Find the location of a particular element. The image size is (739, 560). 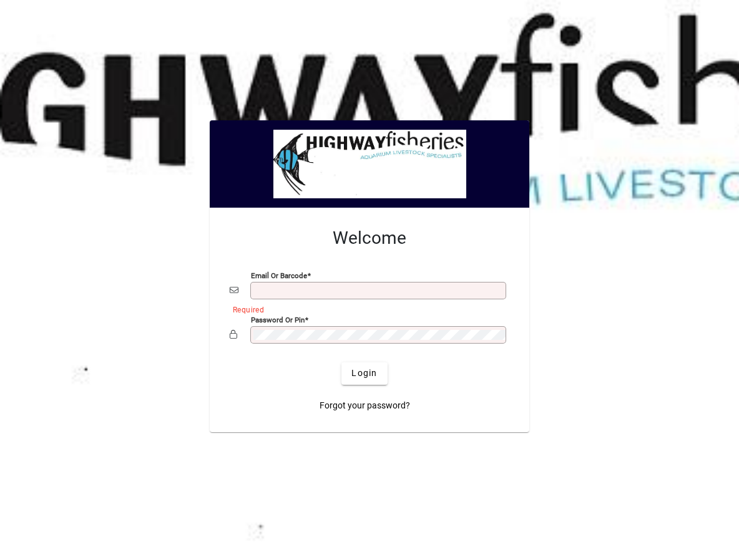

mat-label: Password or Pin is located at coordinates (278, 319).